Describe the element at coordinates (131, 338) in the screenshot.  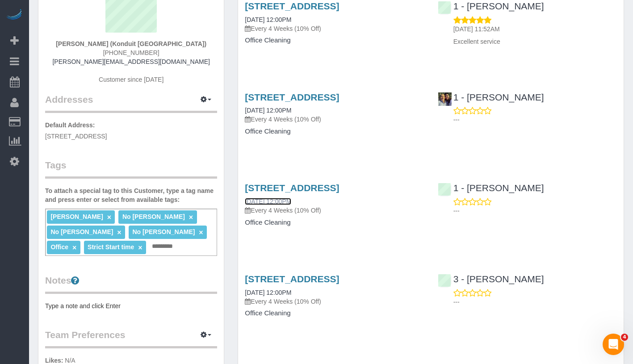
I see `legend: Team Preferences` at that location.